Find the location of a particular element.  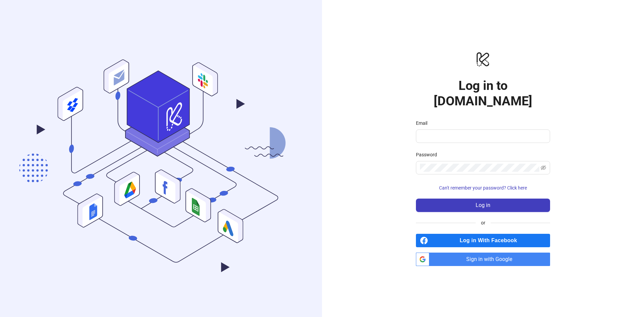

label: Password is located at coordinates (428, 155).